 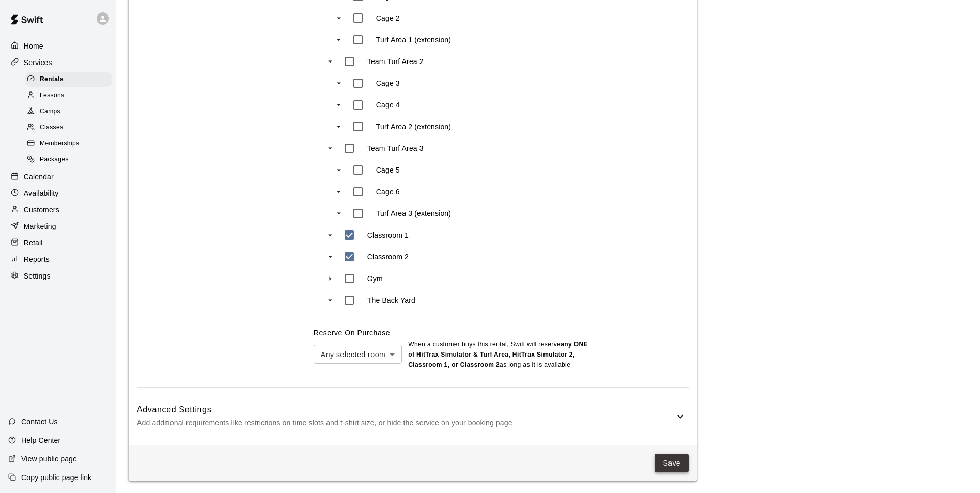 What do you see at coordinates (70, 159) in the screenshot?
I see `a: Packages` at bounding box center [70, 159].